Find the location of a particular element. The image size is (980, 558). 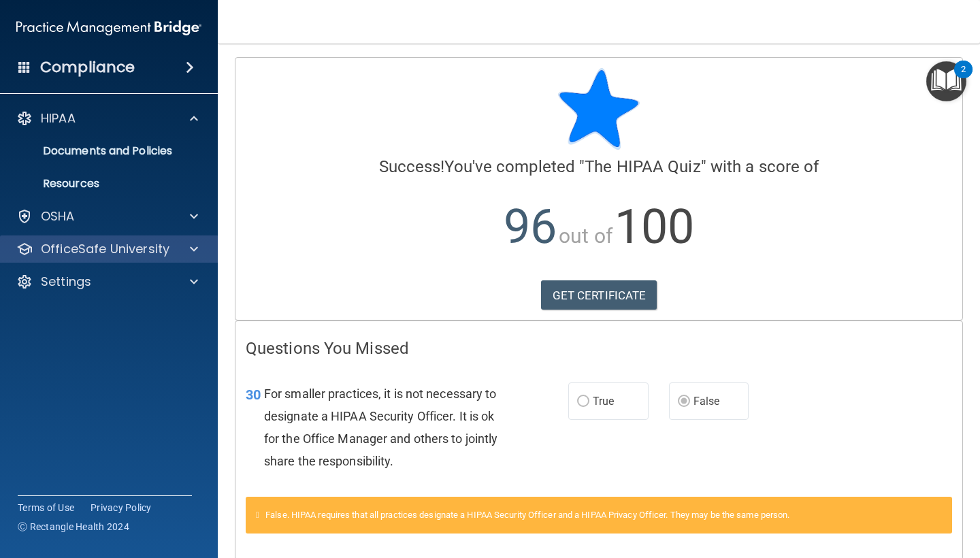

a: HIPAA is located at coordinates (107, 118).